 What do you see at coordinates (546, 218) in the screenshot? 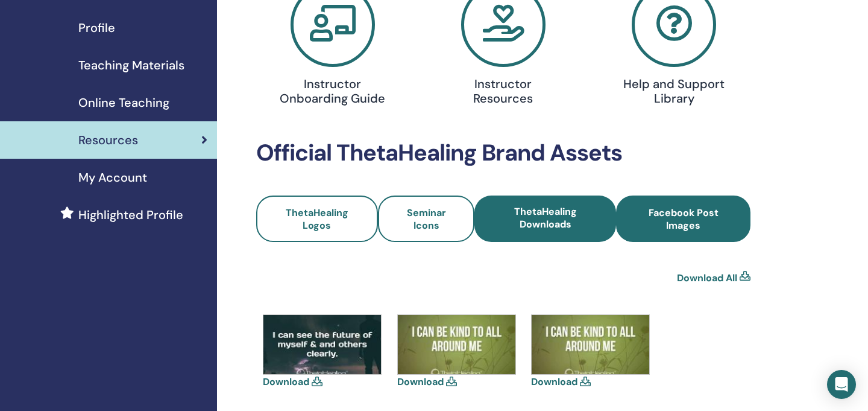
I see `span: ThetaHealing Downloads` at bounding box center [546, 218].